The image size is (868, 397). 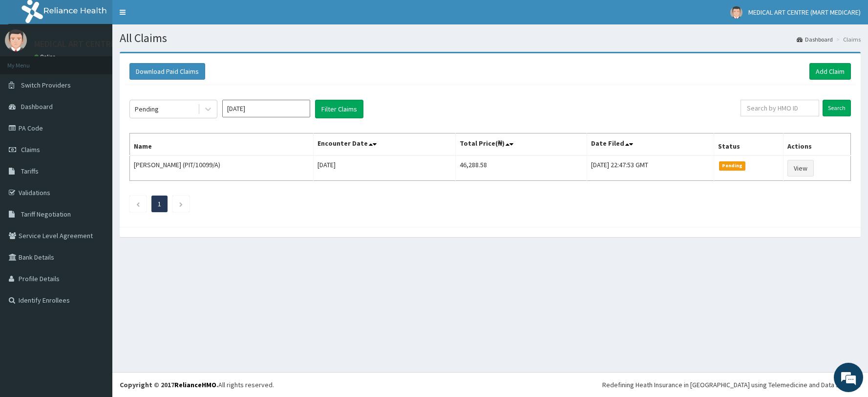 I want to click on th: Total Price(₦), so click(x=521, y=145).